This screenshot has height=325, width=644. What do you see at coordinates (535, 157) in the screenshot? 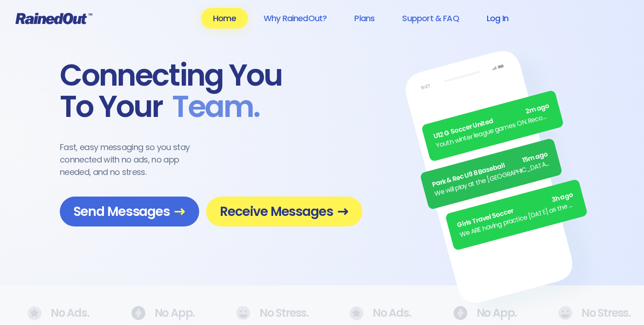
I see `span: 15m ago` at bounding box center [535, 157].